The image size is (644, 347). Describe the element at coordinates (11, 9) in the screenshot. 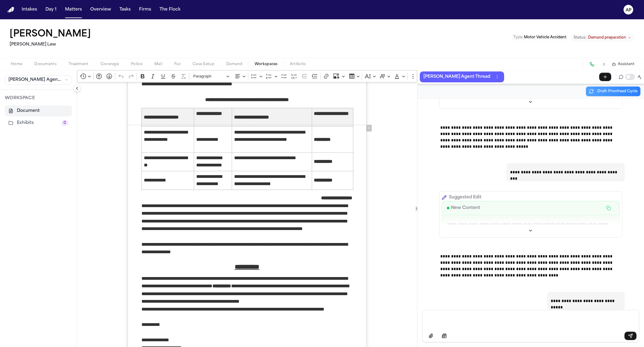

I see `a: Home` at that location.